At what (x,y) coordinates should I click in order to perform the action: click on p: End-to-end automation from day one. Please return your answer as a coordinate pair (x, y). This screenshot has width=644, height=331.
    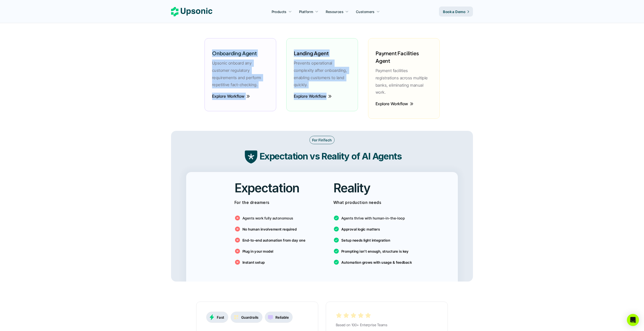
    Looking at the image, I should click on (274, 240).